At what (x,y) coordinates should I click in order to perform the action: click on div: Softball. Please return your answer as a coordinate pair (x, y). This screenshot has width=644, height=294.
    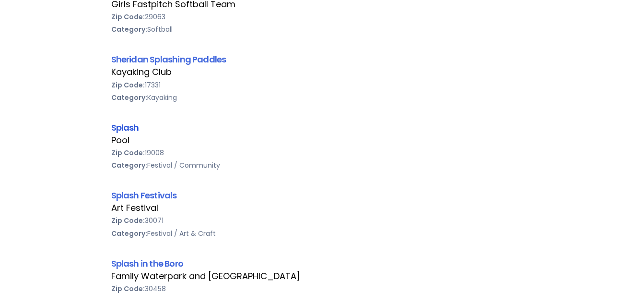
    Looking at the image, I should click on (322, 29).